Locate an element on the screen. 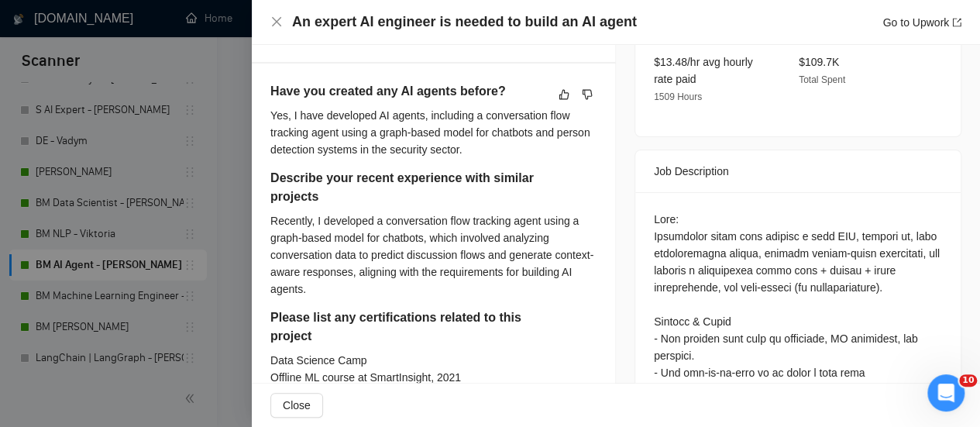 This screenshot has width=980, height=427. span: $13.48/hr avg hourly rate paid is located at coordinates (703, 71).